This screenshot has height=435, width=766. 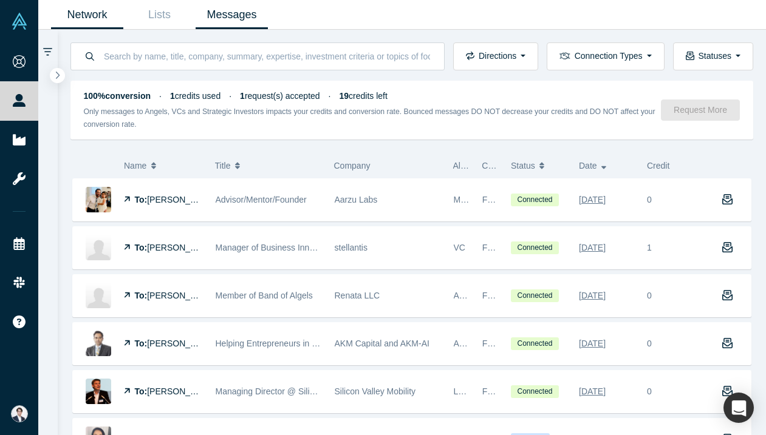 What do you see at coordinates (523, 166) in the screenshot?
I see `span: Status` at bounding box center [523, 166].